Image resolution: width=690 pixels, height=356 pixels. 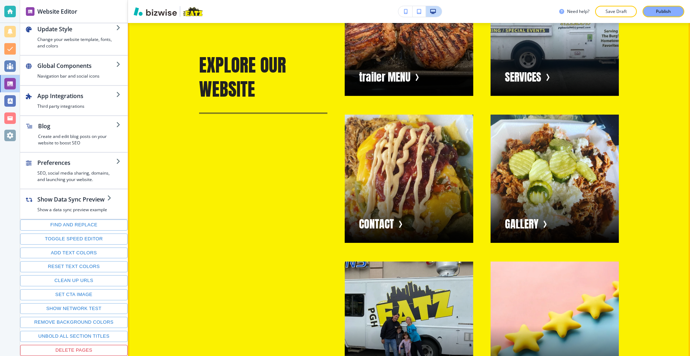 What do you see at coordinates (155, 11) in the screenshot?
I see `img: Bizwise Logo` at bounding box center [155, 11].